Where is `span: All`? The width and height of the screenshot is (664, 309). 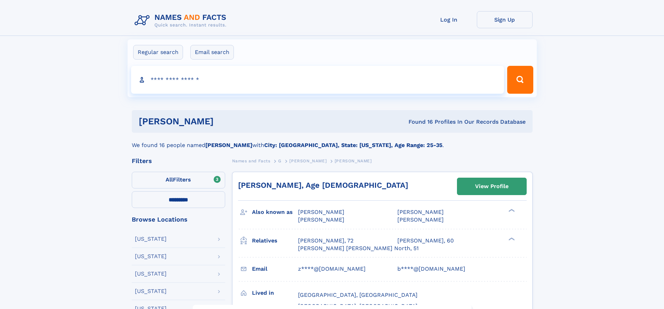 span: All is located at coordinates (169, 180).